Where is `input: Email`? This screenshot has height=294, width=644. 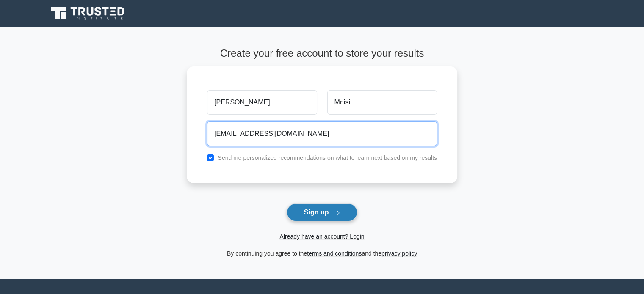 input: Email is located at coordinates (322, 133).